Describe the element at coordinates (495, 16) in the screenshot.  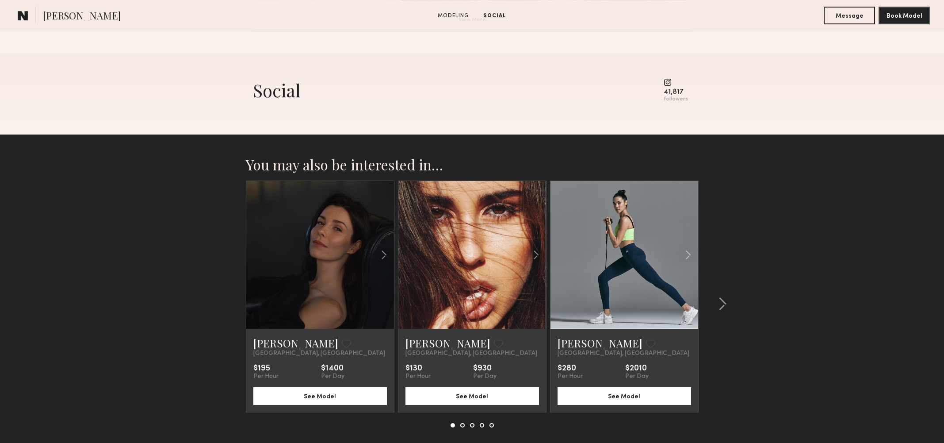
I see `a: Social` at that location.